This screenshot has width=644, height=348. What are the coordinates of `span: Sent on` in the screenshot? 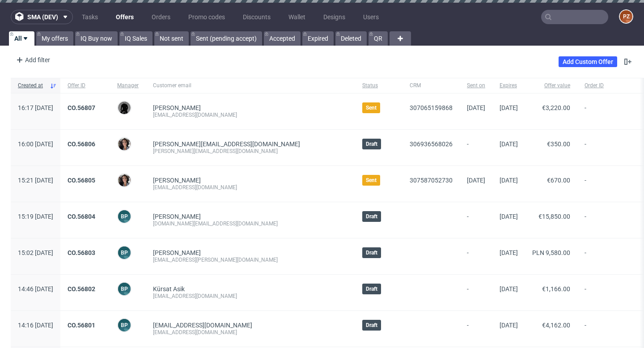 It's located at (476, 85).